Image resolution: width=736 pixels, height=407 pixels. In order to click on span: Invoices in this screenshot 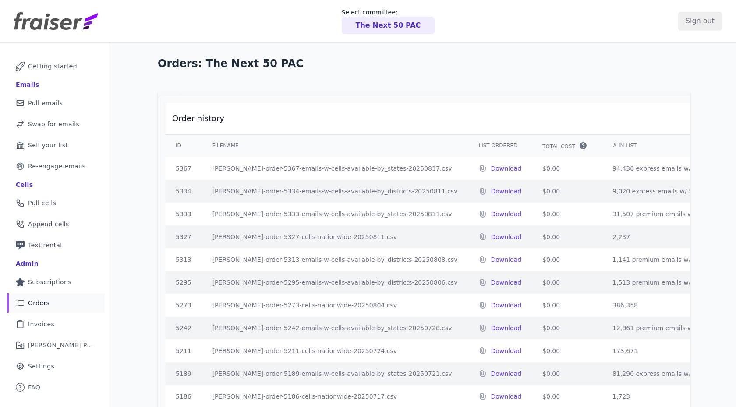, I will do `click(41, 324)`.